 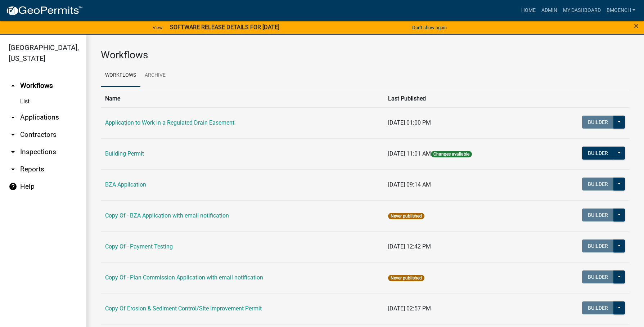 What do you see at coordinates (157, 27) in the screenshot?
I see `a: View` at bounding box center [157, 27].